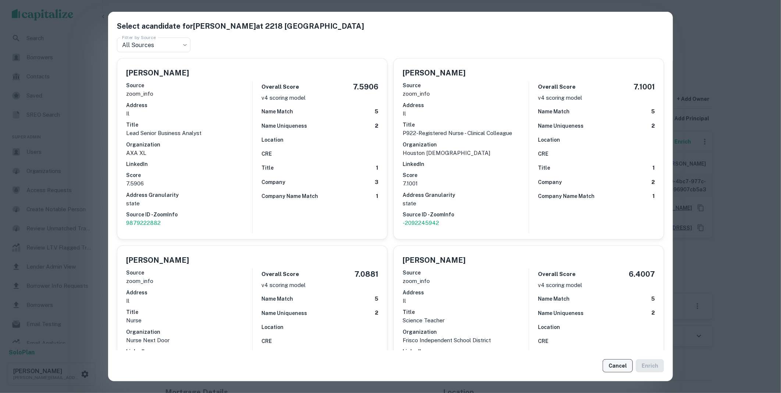 The height and width of the screenshot is (393, 781). Describe the element at coordinates (466, 320) in the screenshot. I see `p: Science Teacher` at that location.